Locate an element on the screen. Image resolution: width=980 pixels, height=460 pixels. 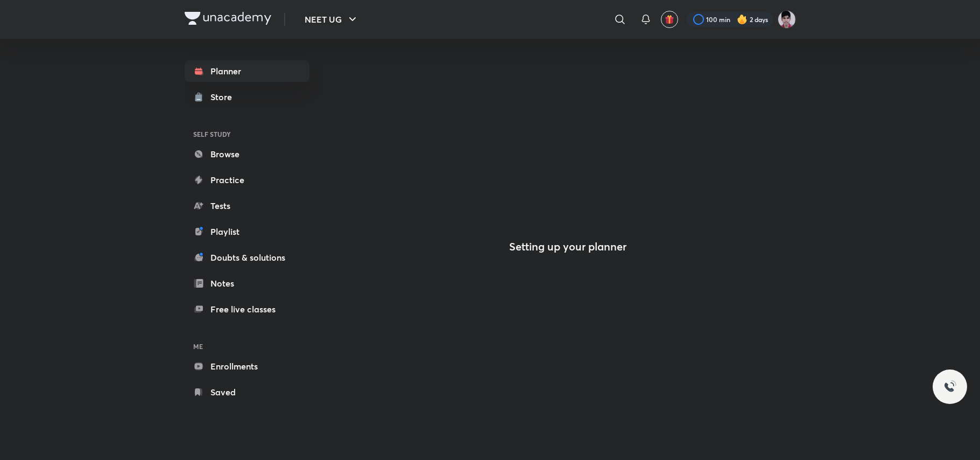
a: Browse is located at coordinates (247, 154).